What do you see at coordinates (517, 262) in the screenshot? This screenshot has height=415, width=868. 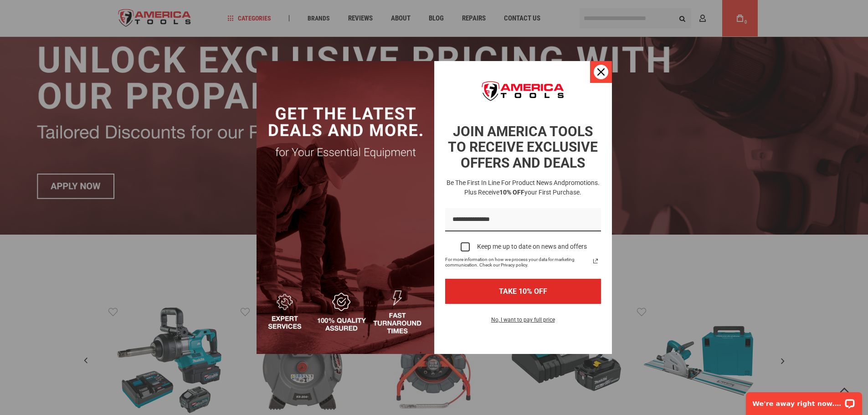 I see `span: For more information on how we process your data for marketing communication. Check our Privacy p...` at bounding box center [517, 262].